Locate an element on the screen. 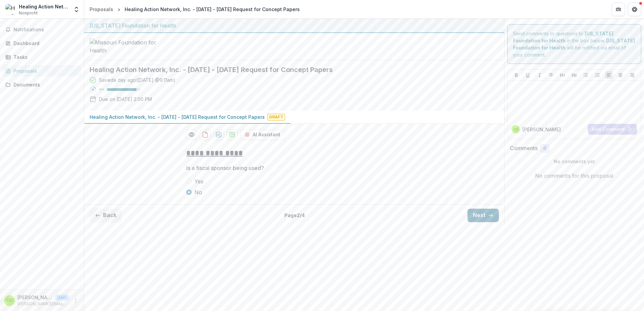  span: No is located at coordinates (198, 192).